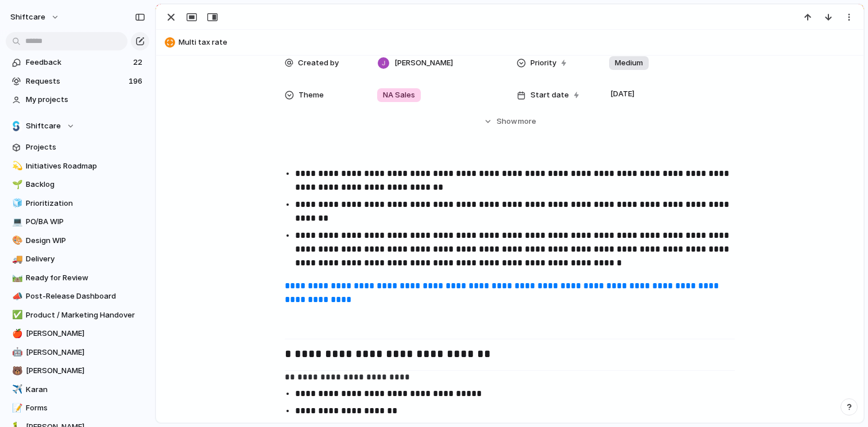 The width and height of the screenshot is (868, 427). What do you see at coordinates (510, 43) in the screenshot?
I see `button: Multi tax rate` at bounding box center [510, 43].